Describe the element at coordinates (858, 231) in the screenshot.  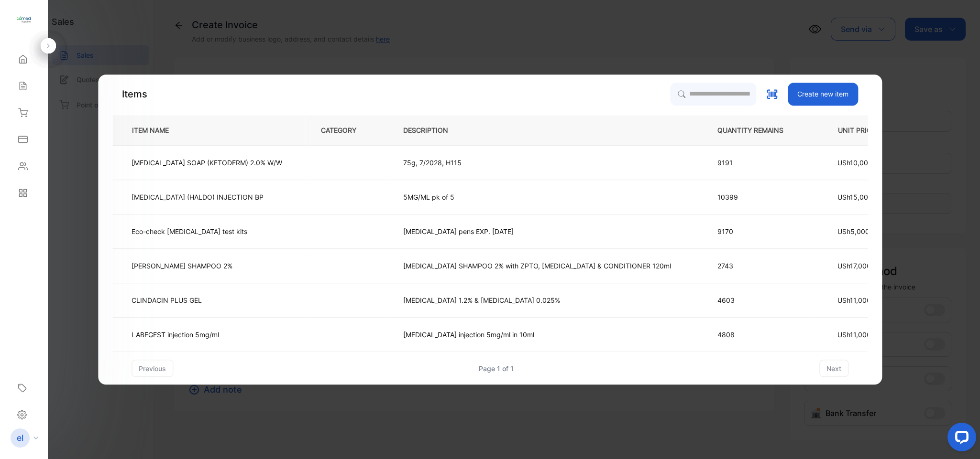
I see `span: USh5,000.00` at that location.